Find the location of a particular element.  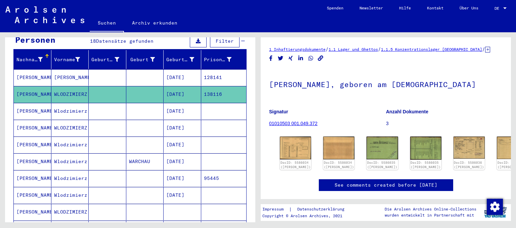

mat-cell: 128141 is located at coordinates (224, 77).